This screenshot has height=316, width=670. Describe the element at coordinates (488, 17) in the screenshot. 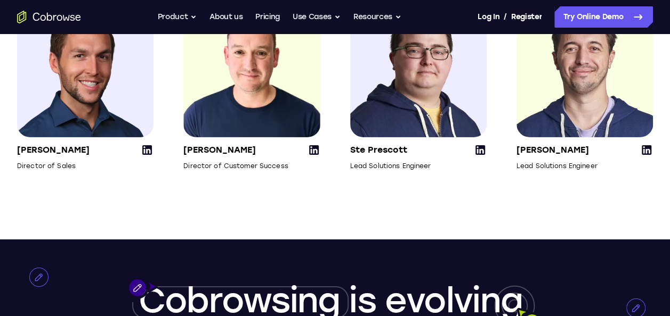

I see `a: Log In` at that location.